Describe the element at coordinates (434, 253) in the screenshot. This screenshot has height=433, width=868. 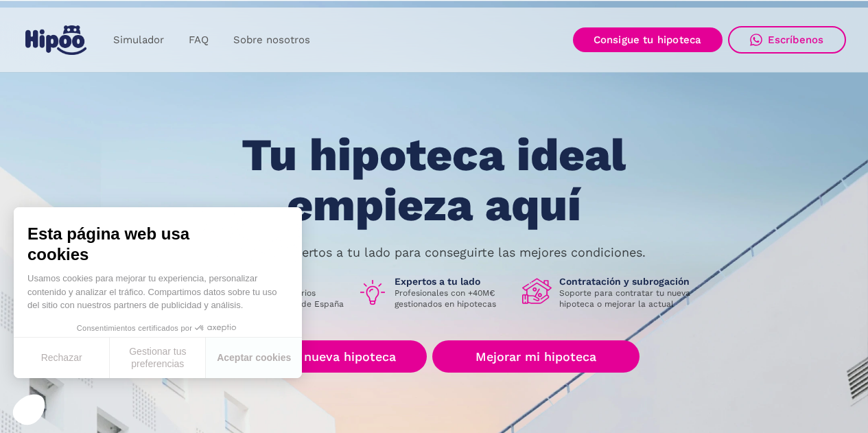
I see `p: Nuestros expertos a tu lado para conseguirte las mejores condiciones.` at that location.